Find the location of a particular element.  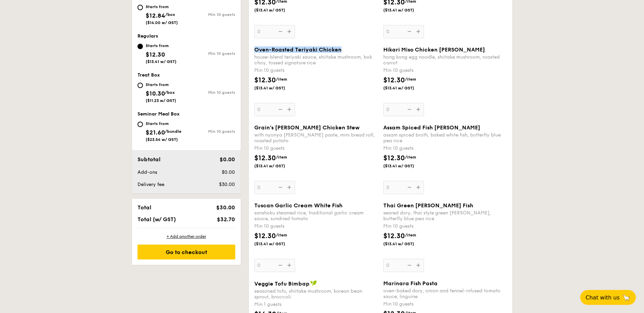

div: + Add another order is located at coordinates (186, 237).